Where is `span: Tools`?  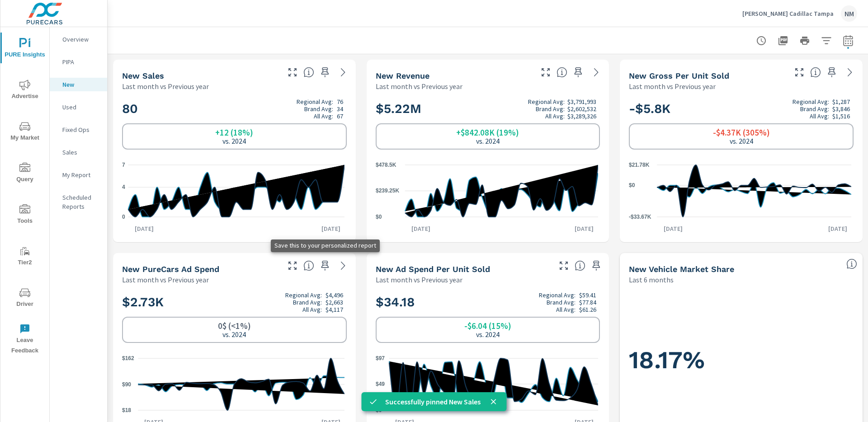 span: Tools is located at coordinates (25, 215).